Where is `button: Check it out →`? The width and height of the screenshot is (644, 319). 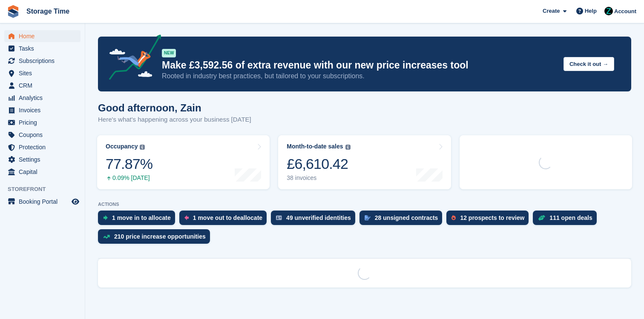
button: Check it out → is located at coordinates (589, 64).